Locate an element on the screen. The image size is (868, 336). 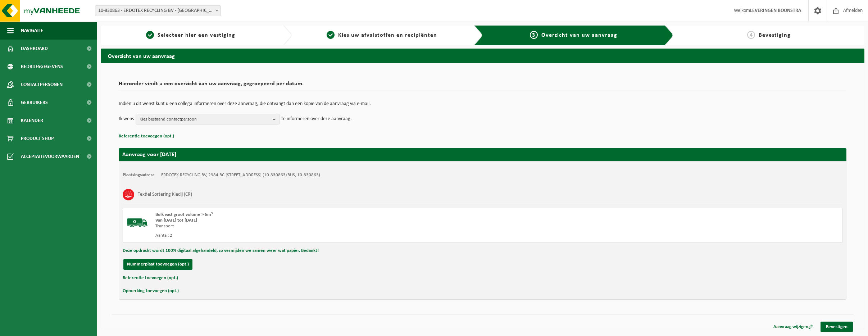
img: BL-SO-LV.png is located at coordinates (137, 223).